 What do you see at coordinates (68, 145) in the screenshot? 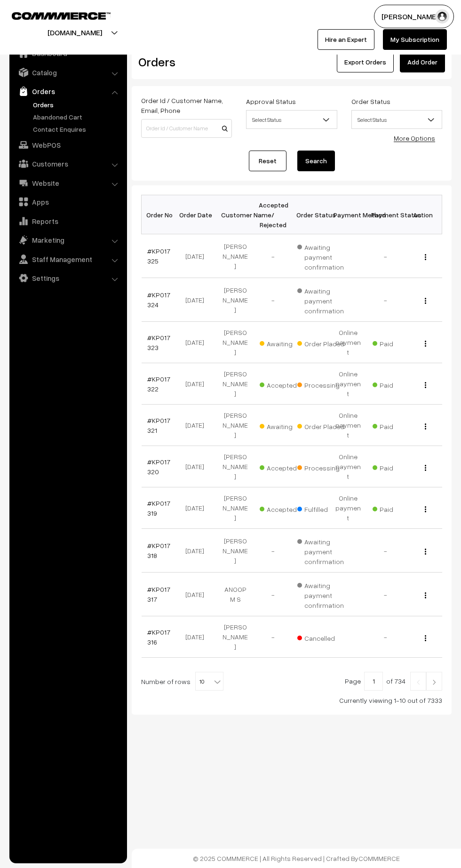
I see `a: WebPOS` at bounding box center [68, 145].